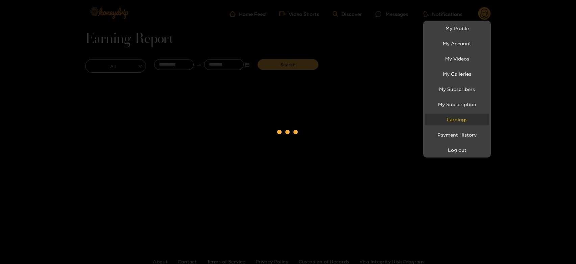  What do you see at coordinates (457, 43) in the screenshot?
I see `a: My Account` at bounding box center [457, 43].